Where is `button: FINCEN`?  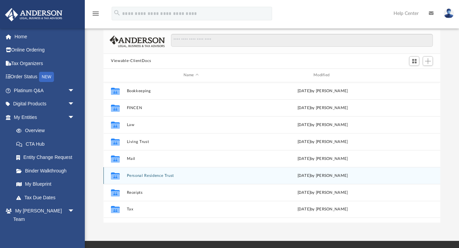 button: FINCEN is located at coordinates (191, 108).